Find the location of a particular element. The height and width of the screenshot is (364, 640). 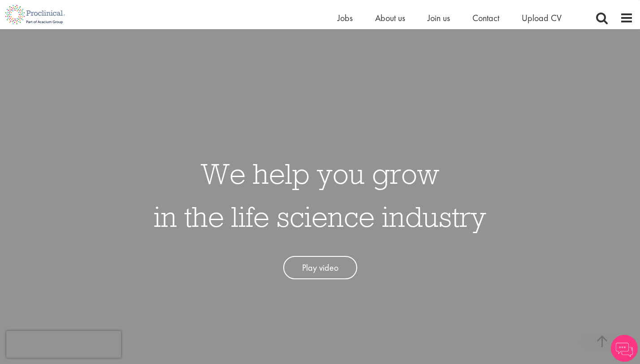

span: About us is located at coordinates (390, 18).